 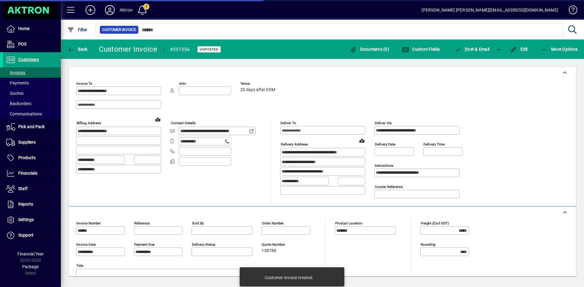 What do you see at coordinates (385, 144) in the screenshot?
I see `mat-label: Delivery date` at bounding box center [385, 144].